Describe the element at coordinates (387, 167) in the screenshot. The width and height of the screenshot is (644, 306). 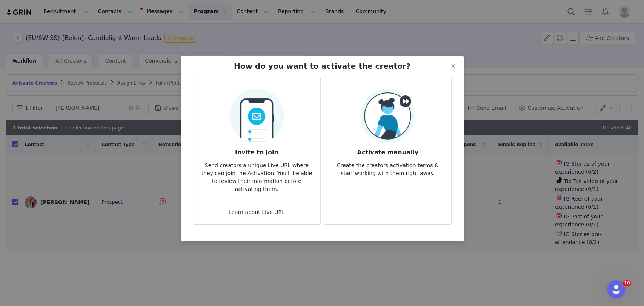
I see `p: Create the creators activation terms & start working with them right away.` at that location.